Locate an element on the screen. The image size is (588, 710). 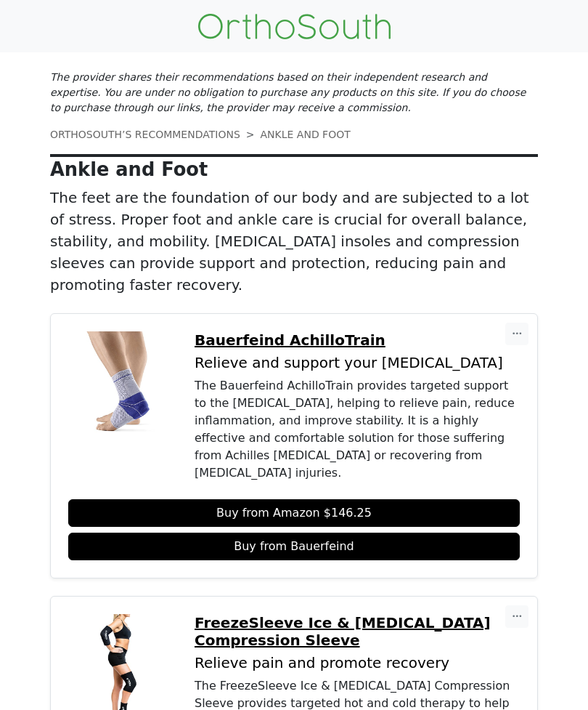
li: ANKLE AND FOOT is located at coordinates (295, 134).